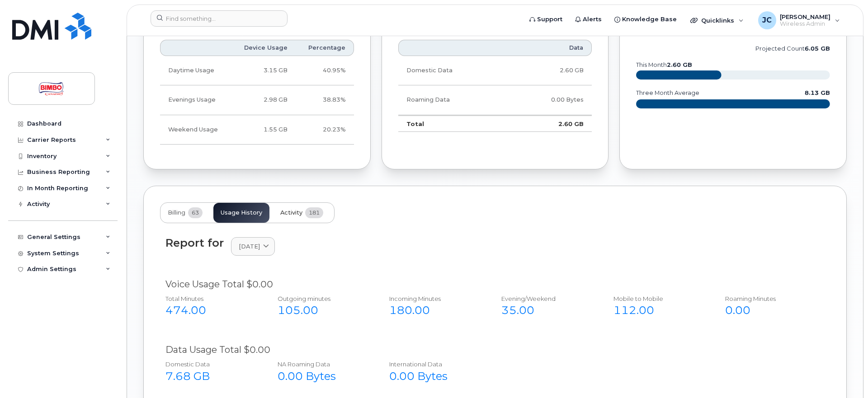 The width and height of the screenshot is (868, 398). What do you see at coordinates (196, 100) in the screenshot?
I see `td: Evenings Usage` at bounding box center [196, 100].